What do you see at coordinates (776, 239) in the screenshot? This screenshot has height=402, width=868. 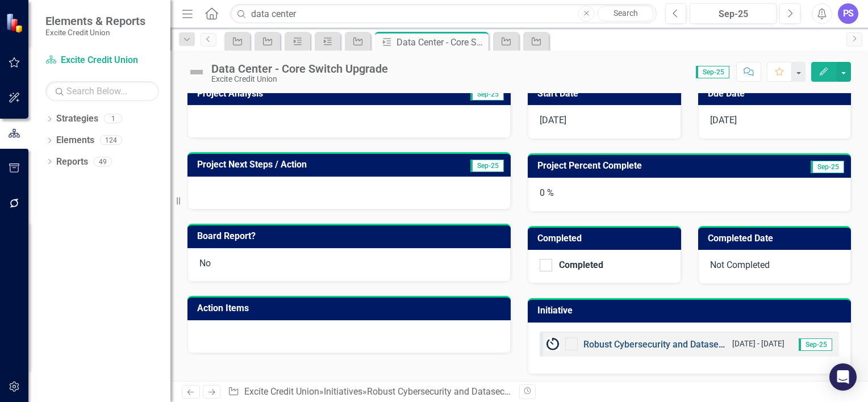 I see `h3: Completed Date` at bounding box center [776, 239].